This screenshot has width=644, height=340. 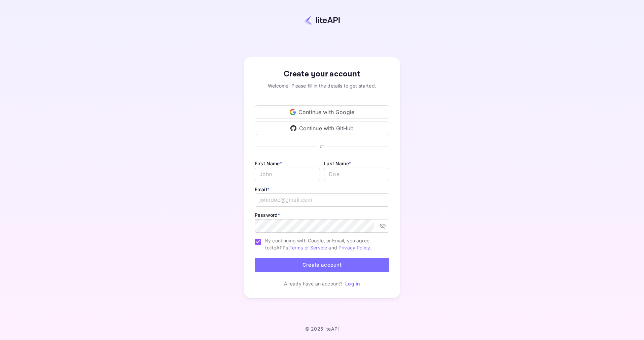 What do you see at coordinates (322, 200) in the screenshot?
I see `input: johndoe@gmail.com` at bounding box center [322, 200].